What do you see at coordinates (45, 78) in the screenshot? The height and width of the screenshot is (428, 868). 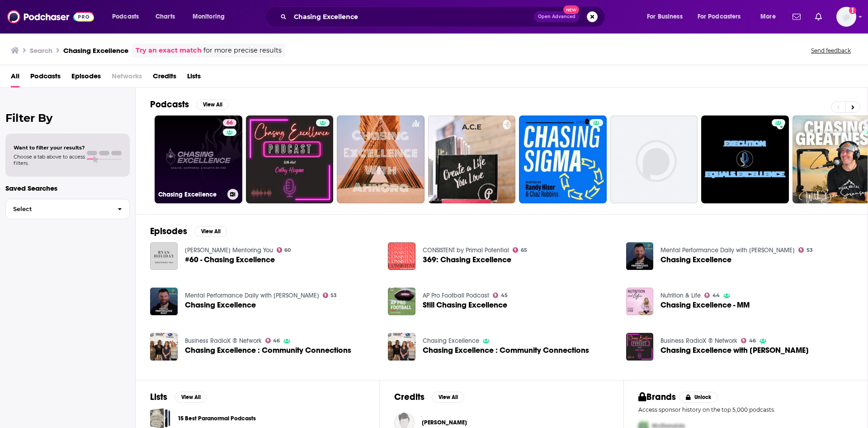 I see `a: Podcasts` at bounding box center [45, 78].